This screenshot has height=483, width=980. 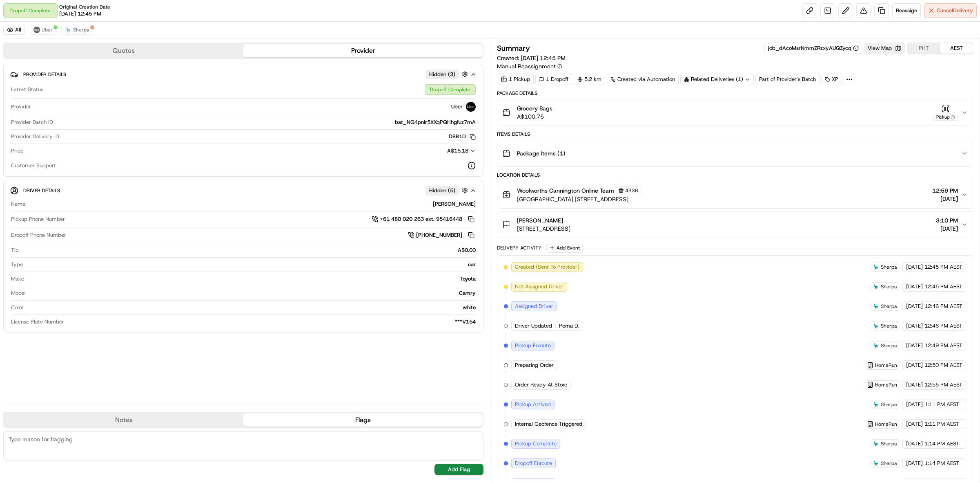 I want to click on span: Driver Updated, so click(x=533, y=325).